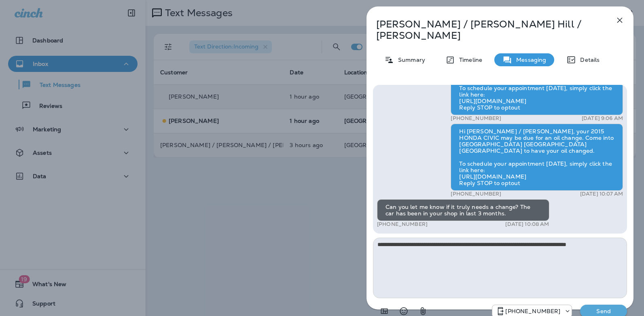 The width and height of the screenshot is (644, 316). What do you see at coordinates (468, 60) in the screenshot?
I see `p: Timeline` at bounding box center [468, 60].